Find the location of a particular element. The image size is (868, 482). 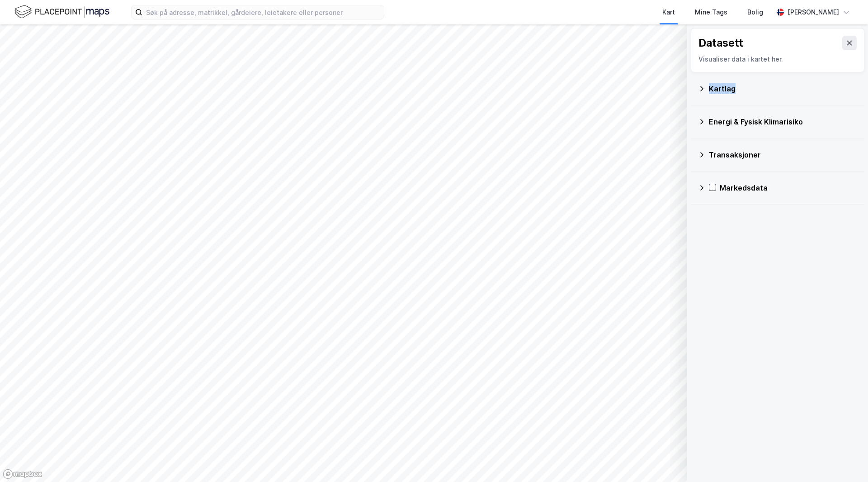

div: Chat Widget is located at coordinates (846, 460).